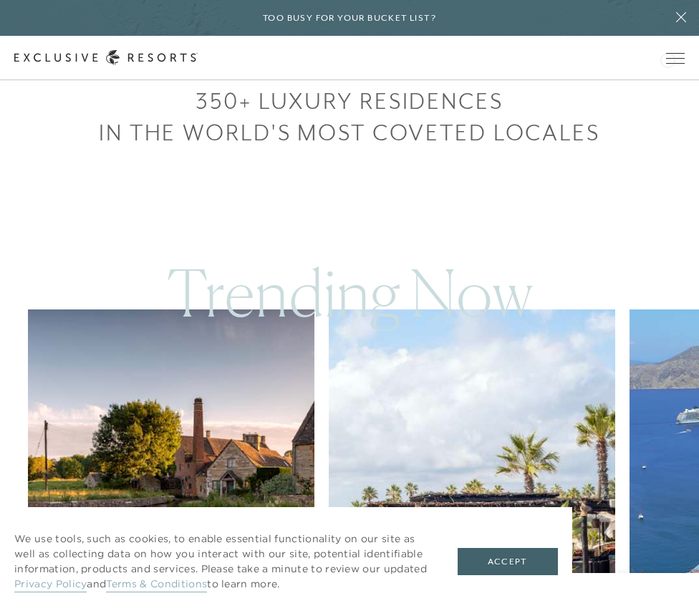  Describe the element at coordinates (156, 585) in the screenshot. I see `a: Terms & Conditions` at that location.